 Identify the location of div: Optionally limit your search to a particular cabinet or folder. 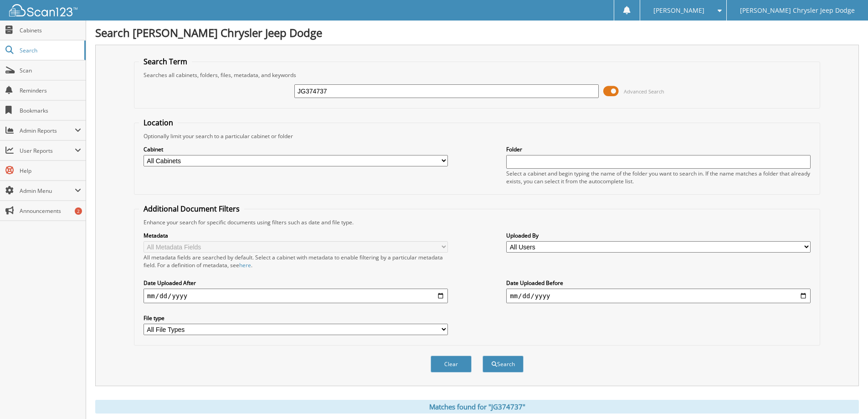
(477, 136).